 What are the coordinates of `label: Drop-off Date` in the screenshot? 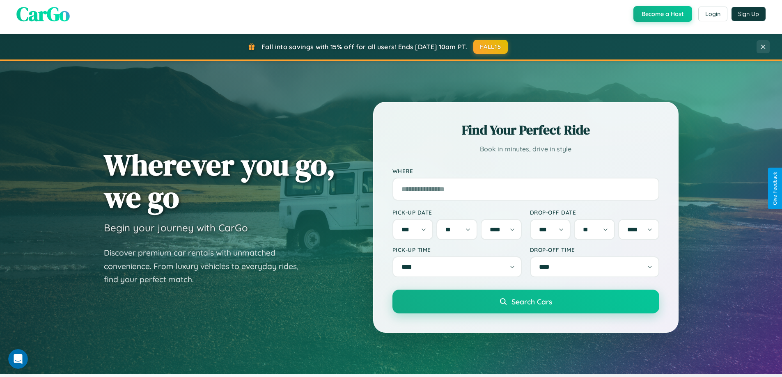 It's located at (595, 212).